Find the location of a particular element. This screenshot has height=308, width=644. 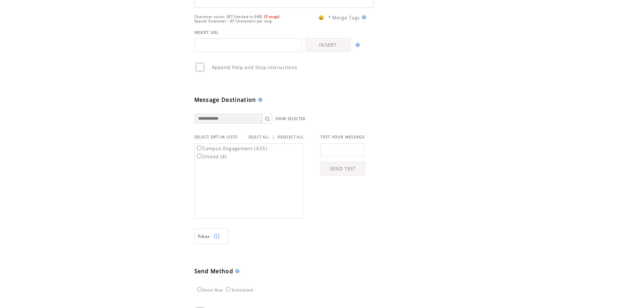

a: SEND TEST is located at coordinates (343, 169).